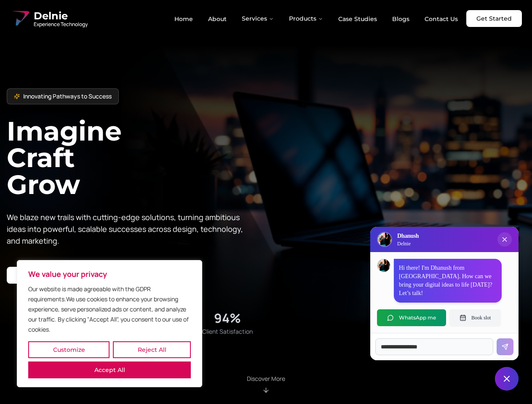 Image resolution: width=532 pixels, height=404 pixels. I want to click on a: Delnie Logo Full, so click(48, 19).